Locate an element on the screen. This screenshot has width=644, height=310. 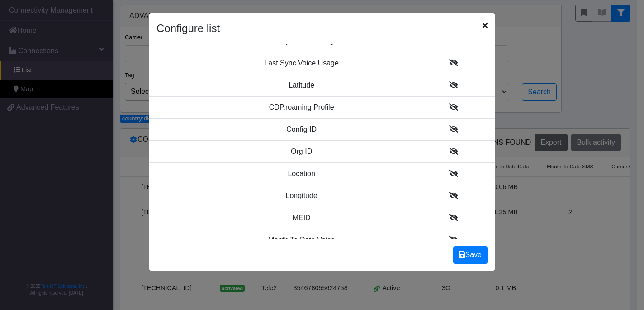
td: Longitude is located at coordinates (301, 196).